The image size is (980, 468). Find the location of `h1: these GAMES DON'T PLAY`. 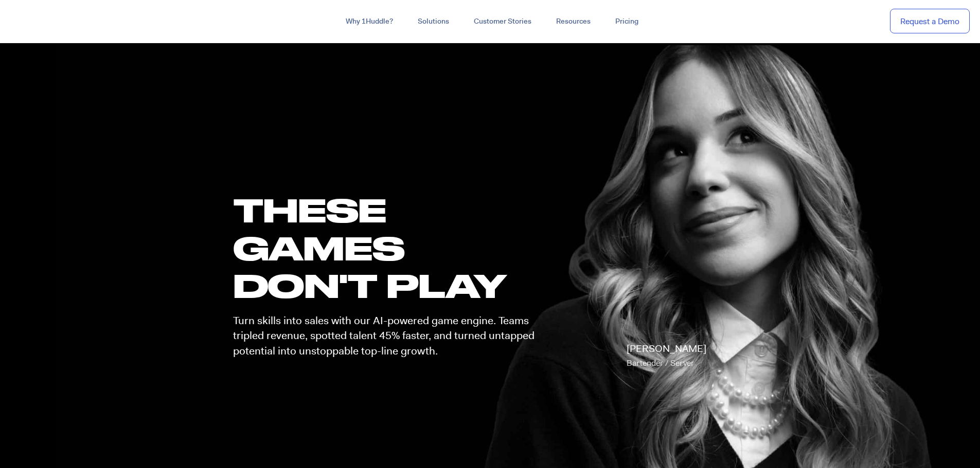

h1: these GAMES DON'T PLAY is located at coordinates (388, 248).